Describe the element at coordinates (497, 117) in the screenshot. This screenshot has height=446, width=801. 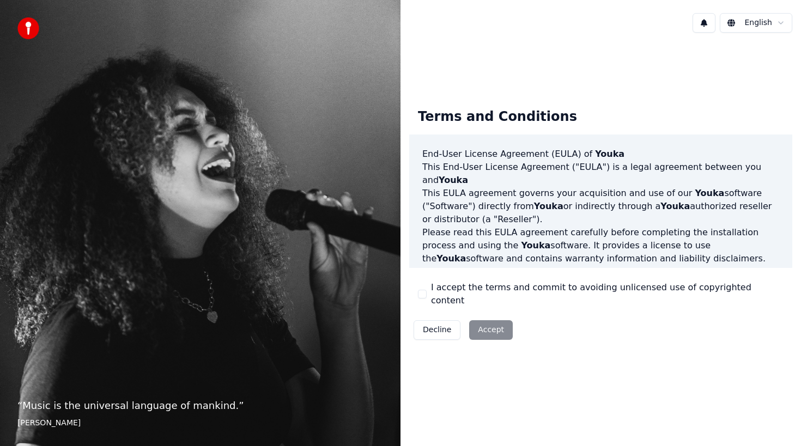
I see `div: Terms and Conditions` at that location.